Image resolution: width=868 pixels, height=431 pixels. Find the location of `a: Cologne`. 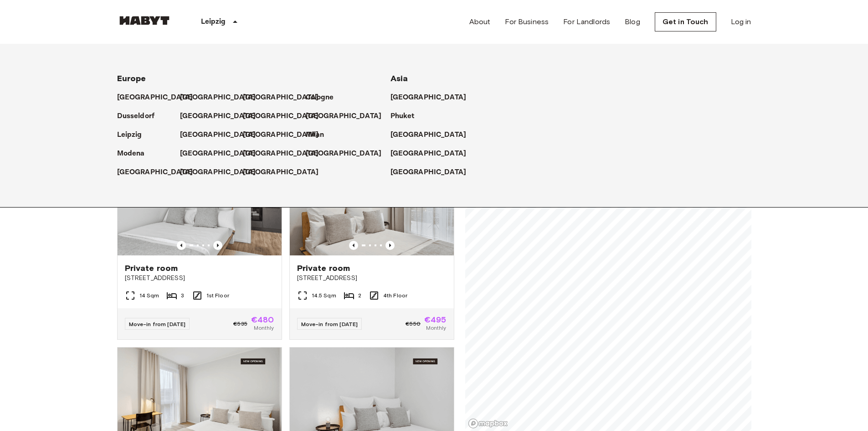

a: Cologne is located at coordinates (324, 98).